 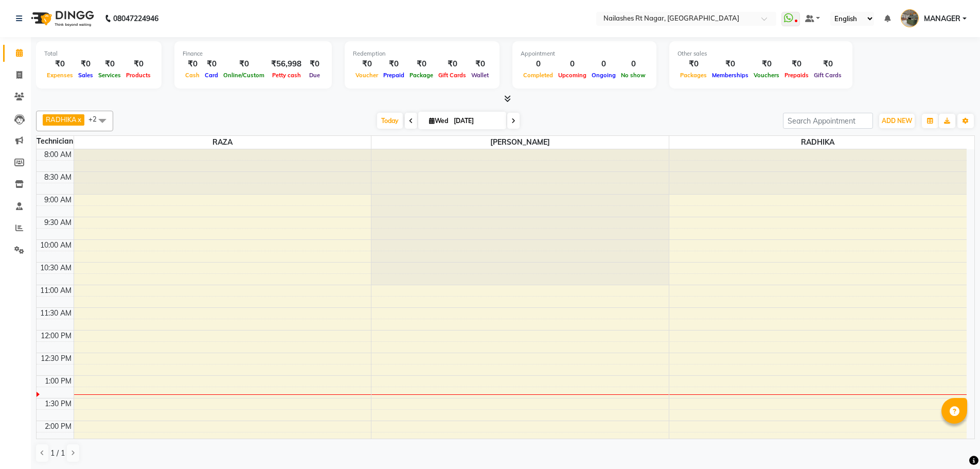 What do you see at coordinates (99, 53) in the screenshot?
I see `div: Total` at bounding box center [99, 53].